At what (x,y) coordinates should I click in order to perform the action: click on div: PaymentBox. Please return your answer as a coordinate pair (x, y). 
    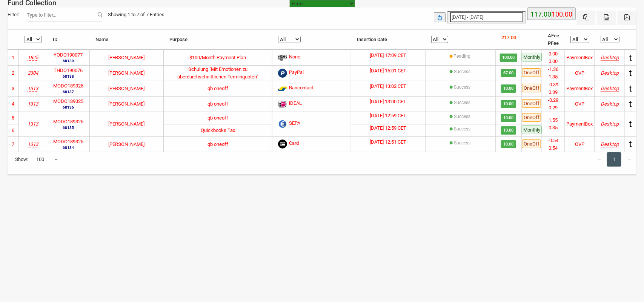
    Looking at the image, I should click on (579, 124).